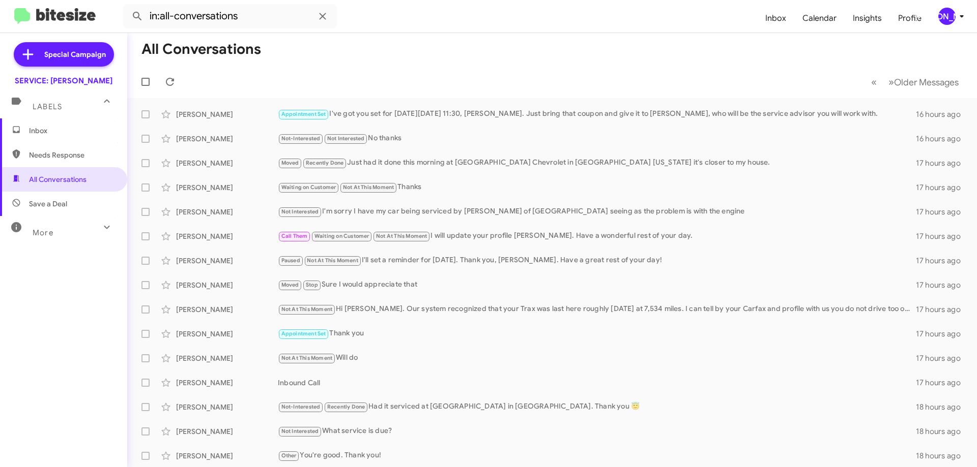 The height and width of the screenshot is (467, 977). I want to click on span: Save a Deal, so click(48, 204).